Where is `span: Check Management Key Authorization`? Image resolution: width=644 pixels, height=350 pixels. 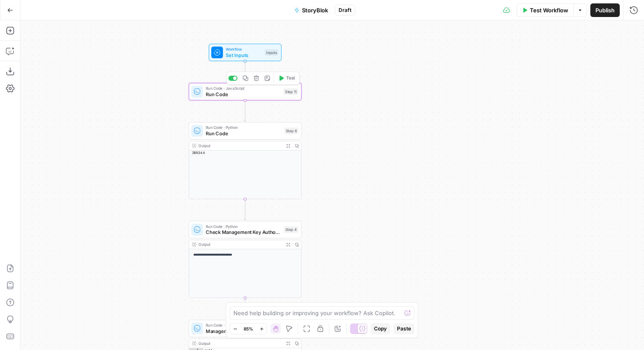
span: Check Management Key Authorization is located at coordinates (243, 232).